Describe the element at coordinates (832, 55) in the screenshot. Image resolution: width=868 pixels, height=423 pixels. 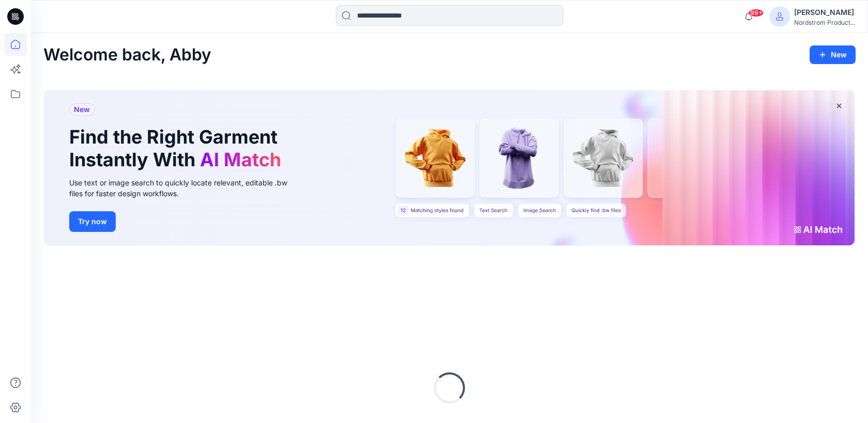
I see `button: New` at that location.